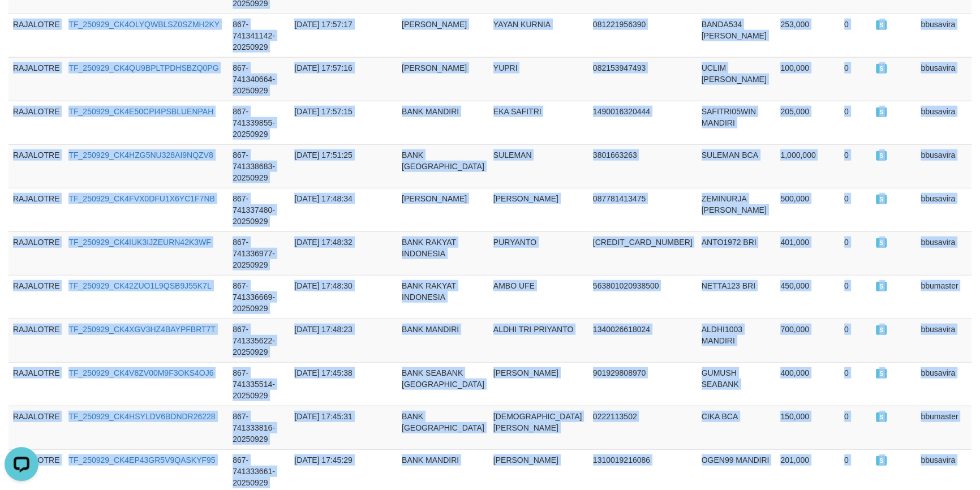 The height and width of the screenshot is (490, 980). I want to click on td: 0222113502, so click(643, 428).